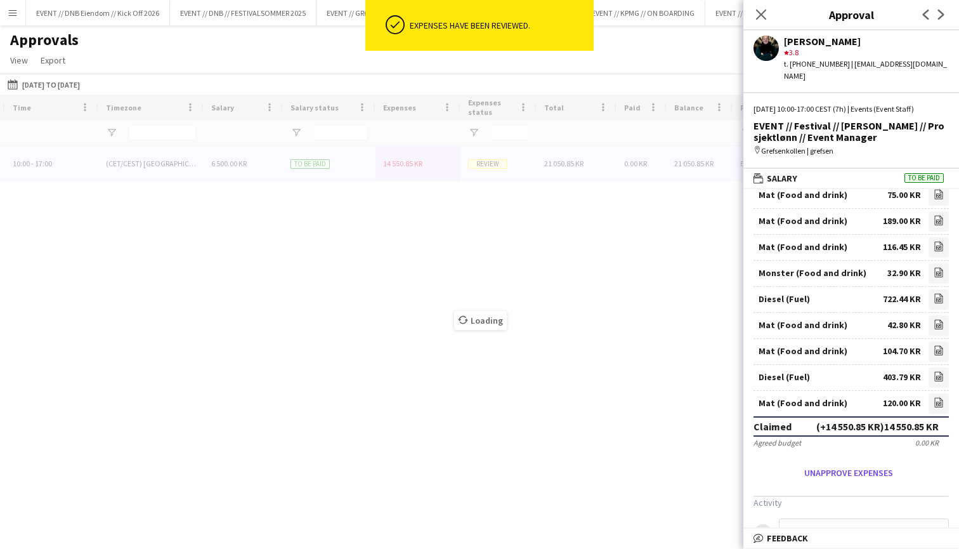 The width and height of the screenshot is (959, 549). What do you see at coordinates (777, 442) in the screenshot?
I see `div: Agreed budget` at bounding box center [777, 442].